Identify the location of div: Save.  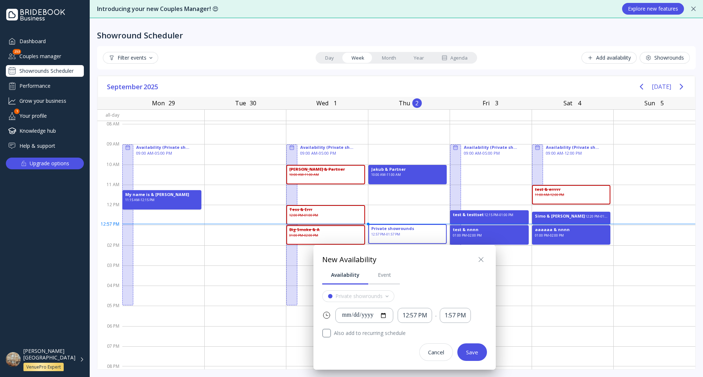
(472, 353).